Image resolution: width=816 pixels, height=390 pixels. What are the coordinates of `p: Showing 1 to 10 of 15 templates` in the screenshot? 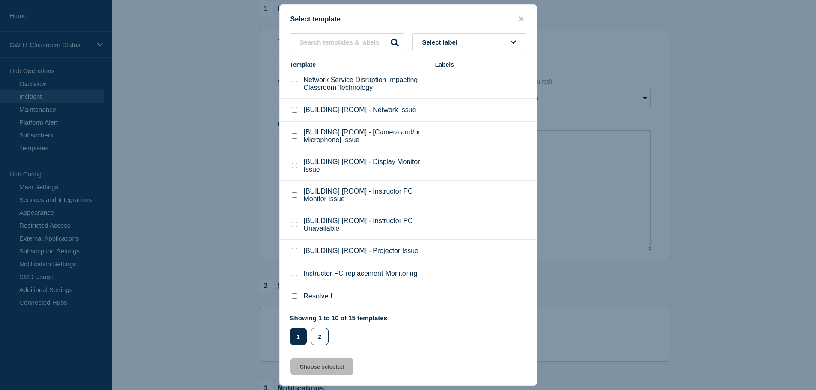 It's located at (339, 318).